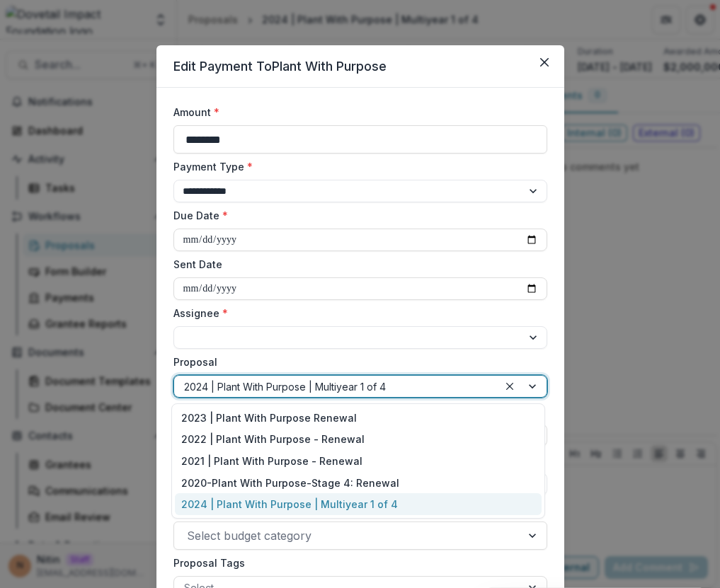  What do you see at coordinates (358, 461) in the screenshot?
I see `div: 2021 | Plant With Purpose - Renewal` at bounding box center [358, 461].